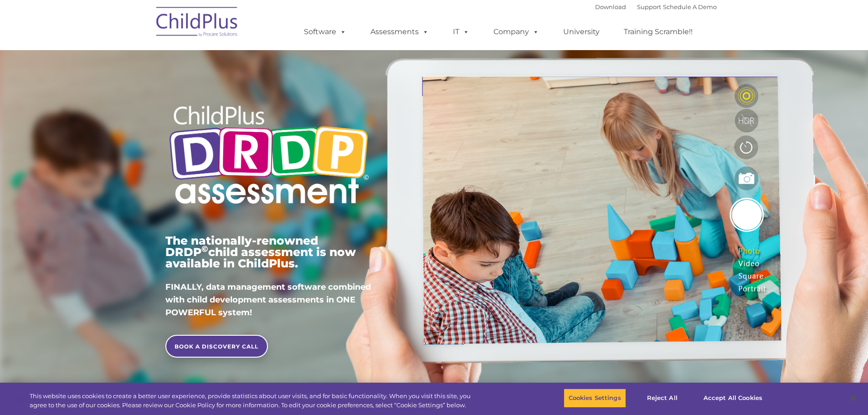 The width and height of the screenshot is (868, 415). I want to click on img: Copyright - DRDP Logo Light, so click(269, 156).